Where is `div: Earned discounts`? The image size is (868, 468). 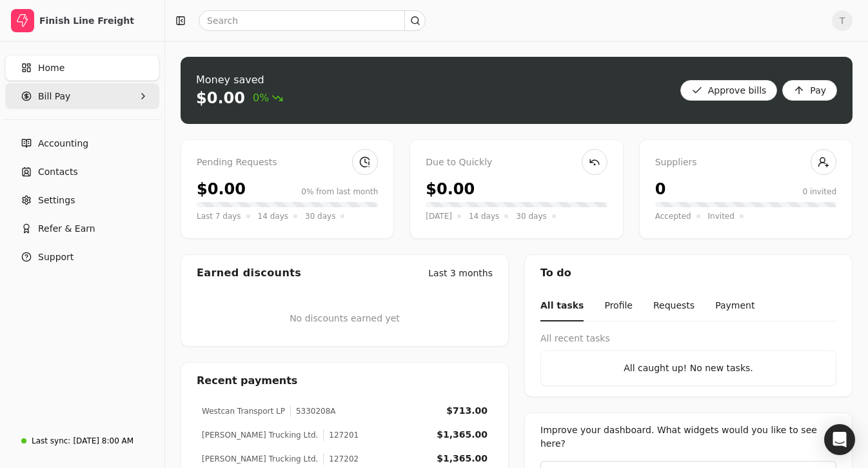
div: Earned discounts is located at coordinates (249, 273).